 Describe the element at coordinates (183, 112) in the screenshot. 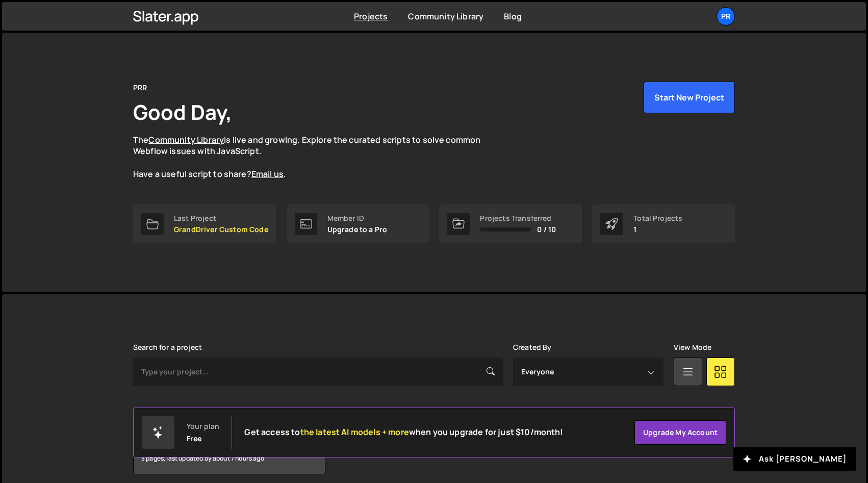

I see `h1: Good Day,` at that location.